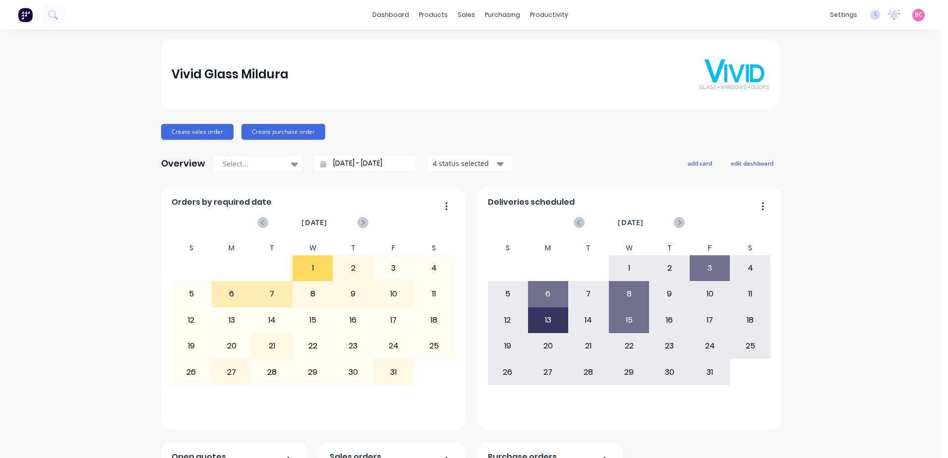 The height and width of the screenshot is (458, 948). Describe the element at coordinates (466, 15) in the screenshot. I see `div: sales` at that location.